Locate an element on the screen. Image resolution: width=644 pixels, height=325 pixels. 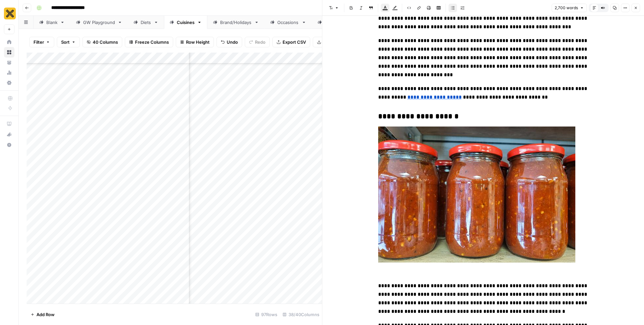
button: Undo is located at coordinates (229, 42).